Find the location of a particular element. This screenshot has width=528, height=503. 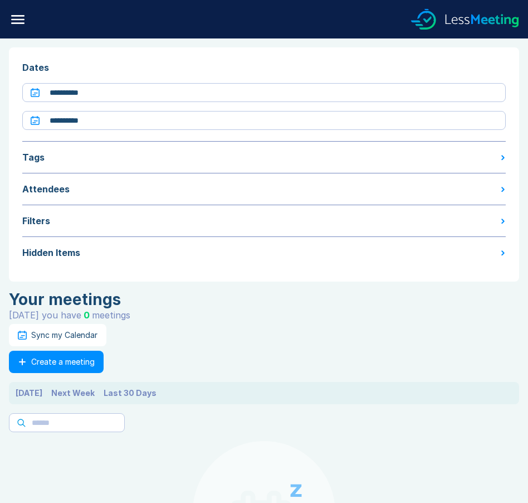

div: Sync my Calendar is located at coordinates (64, 335).